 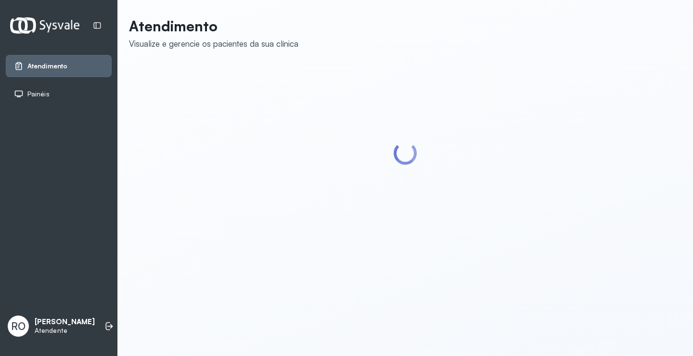 I want to click on span: Atendimento, so click(x=47, y=66).